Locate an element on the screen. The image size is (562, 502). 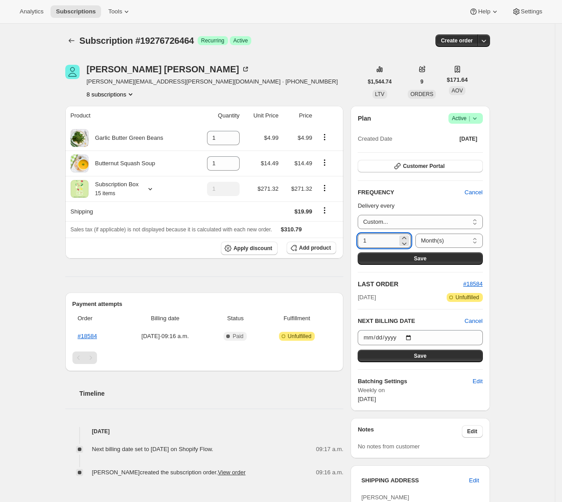
span: $310.79 is located at coordinates (291, 229).